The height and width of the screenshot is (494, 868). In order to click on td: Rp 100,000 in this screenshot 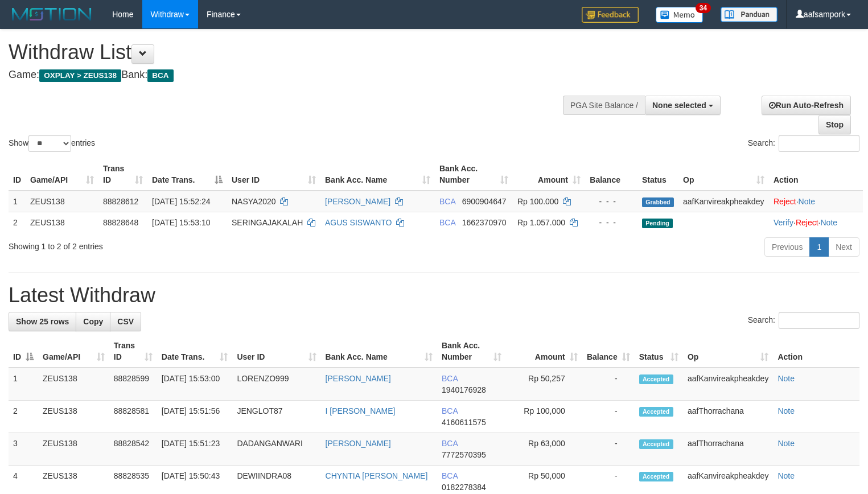, I will do `click(544, 416)`.